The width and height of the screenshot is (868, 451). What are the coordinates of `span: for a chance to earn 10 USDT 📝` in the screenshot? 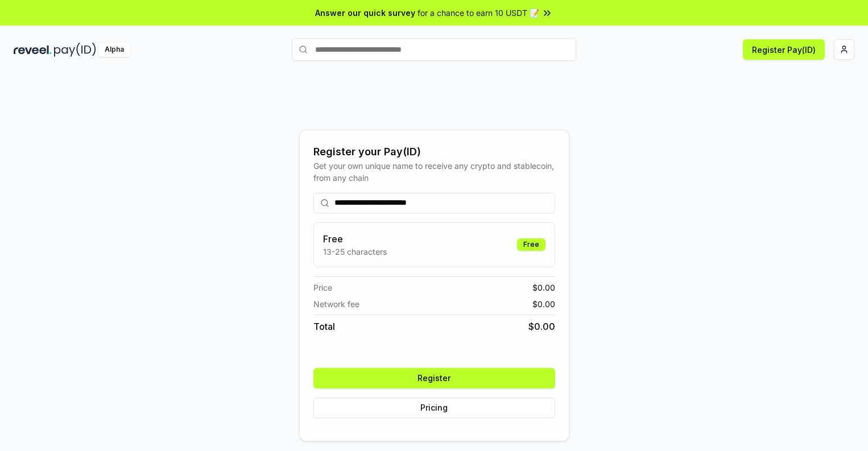 It's located at (478, 12).